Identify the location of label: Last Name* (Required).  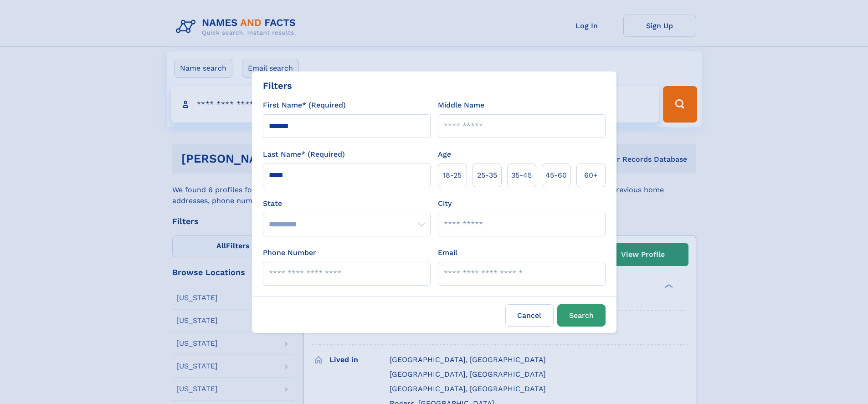
(304, 154).